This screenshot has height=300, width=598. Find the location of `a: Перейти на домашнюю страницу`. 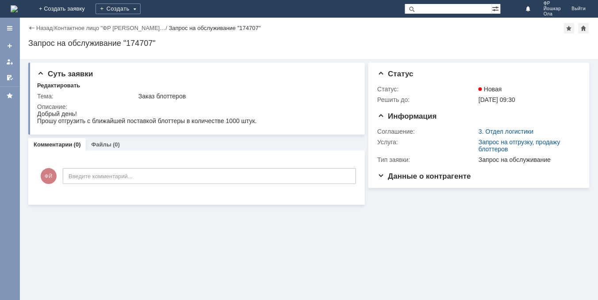

a: Перейти на домашнюю страницу is located at coordinates (14, 9).